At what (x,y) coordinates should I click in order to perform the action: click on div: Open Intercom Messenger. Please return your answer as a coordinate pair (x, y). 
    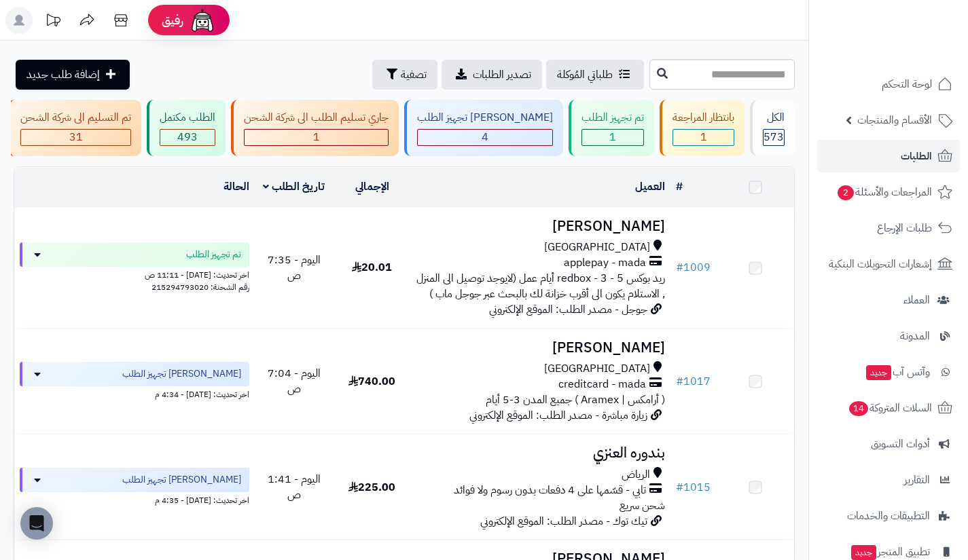
    Looking at the image, I should click on (37, 524).